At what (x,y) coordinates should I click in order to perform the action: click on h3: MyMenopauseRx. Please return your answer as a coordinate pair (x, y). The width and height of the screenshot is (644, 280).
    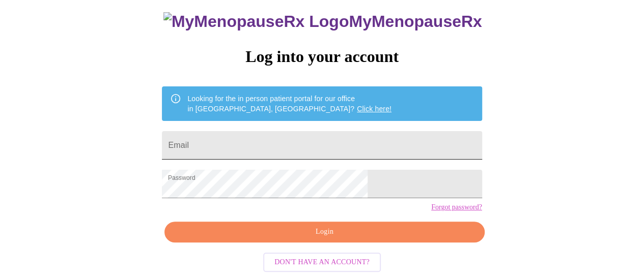
    Looking at the image, I should click on (323, 21).